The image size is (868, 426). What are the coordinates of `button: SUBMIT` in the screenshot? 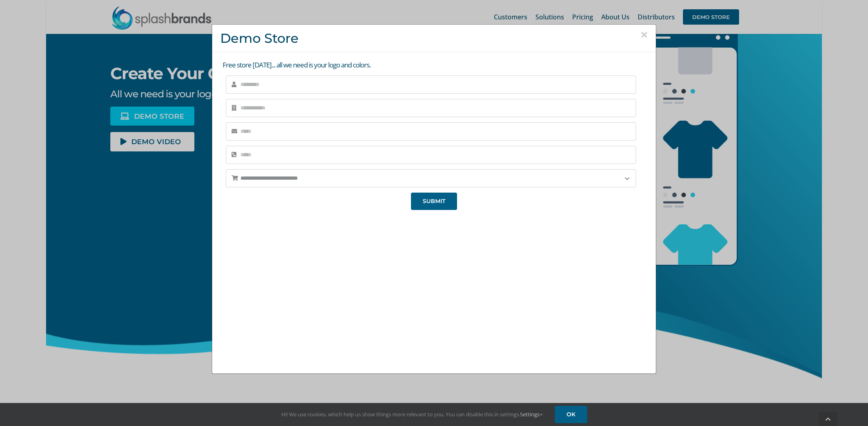 It's located at (434, 201).